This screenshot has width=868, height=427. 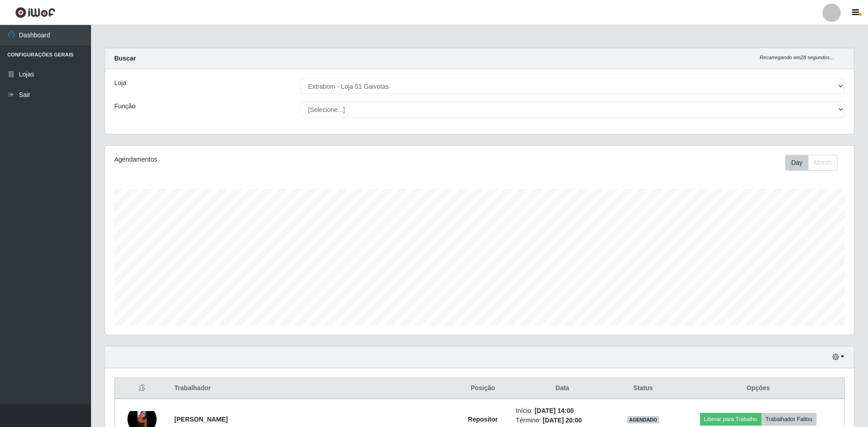 What do you see at coordinates (125, 58) in the screenshot?
I see `strong: Buscar` at bounding box center [125, 58].